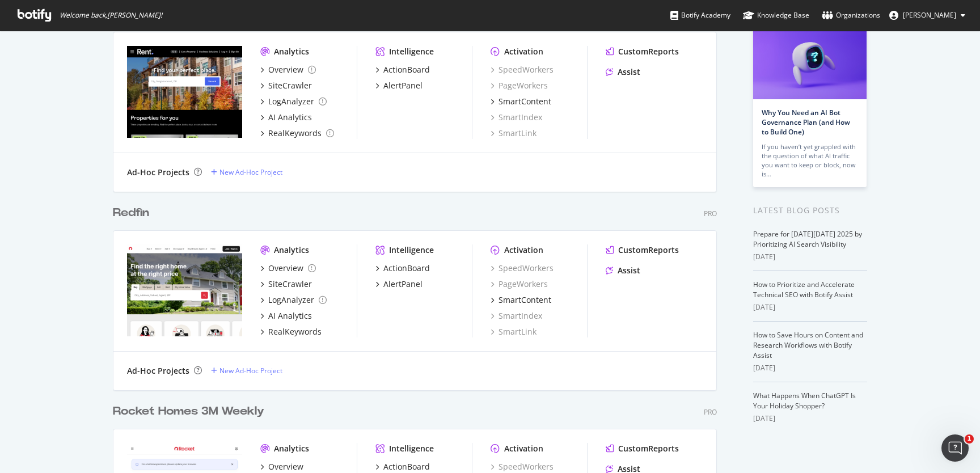  What do you see at coordinates (810, 211) in the screenshot?
I see `div: Latest Blog Posts` at bounding box center [810, 211].